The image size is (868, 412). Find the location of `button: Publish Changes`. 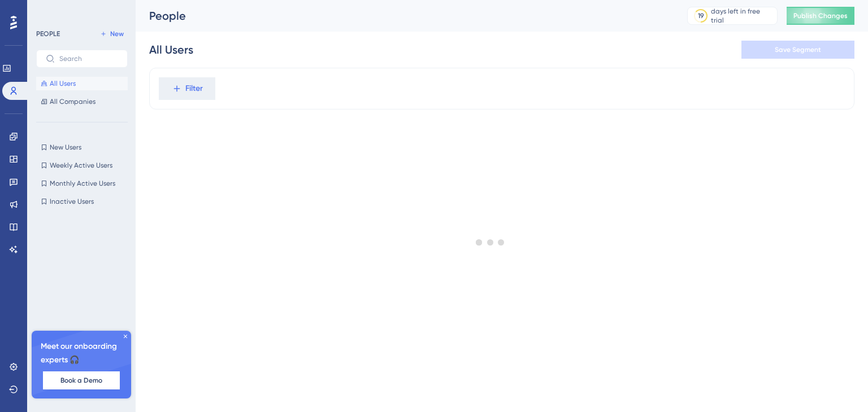

button: Publish Changes is located at coordinates (821, 16).